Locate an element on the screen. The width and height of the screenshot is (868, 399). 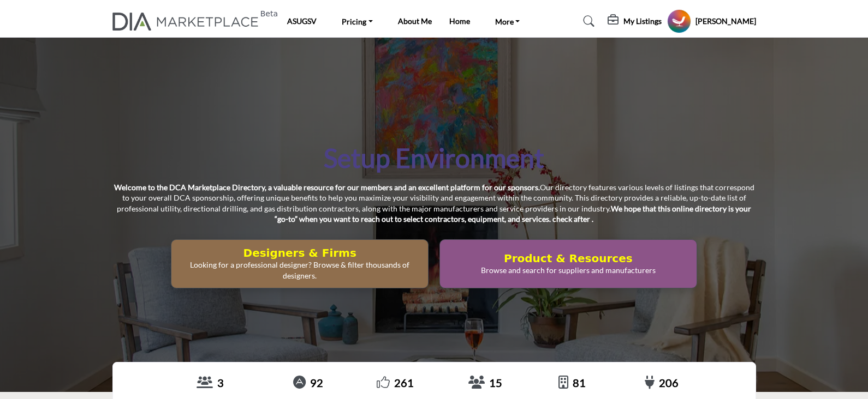
strong: Welcome to the DCA Marketplace Directory, a valuable resource for our members and an excellent pl... is located at coordinates (327, 187).